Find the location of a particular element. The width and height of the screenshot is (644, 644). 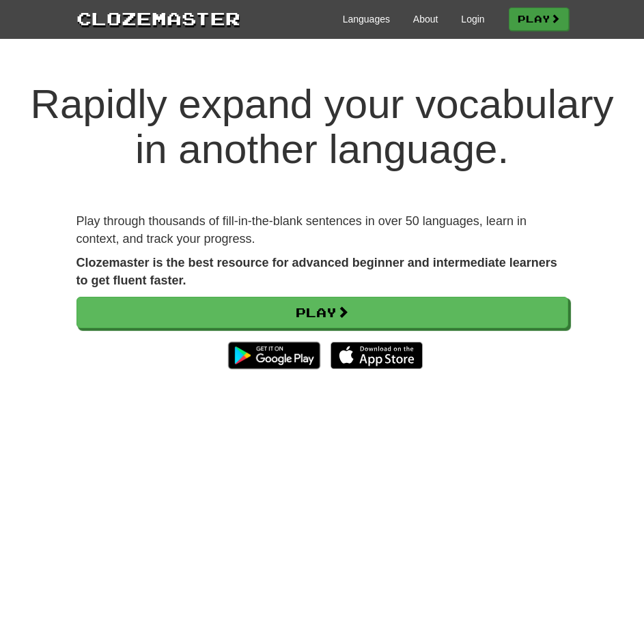

img: Get it on Google Play is located at coordinates (273, 355).